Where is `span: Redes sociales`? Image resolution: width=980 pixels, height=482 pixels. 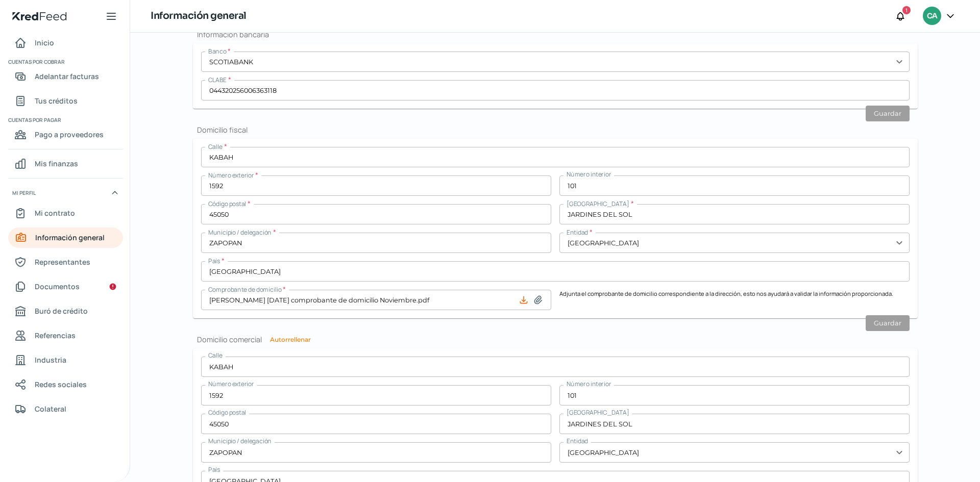
span: Redes sociales is located at coordinates (61, 384).